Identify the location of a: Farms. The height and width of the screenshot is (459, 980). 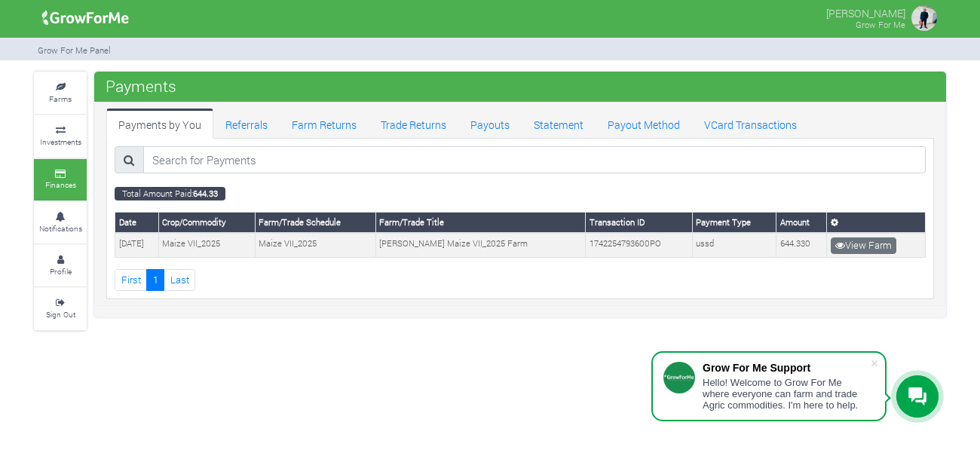
(60, 92).